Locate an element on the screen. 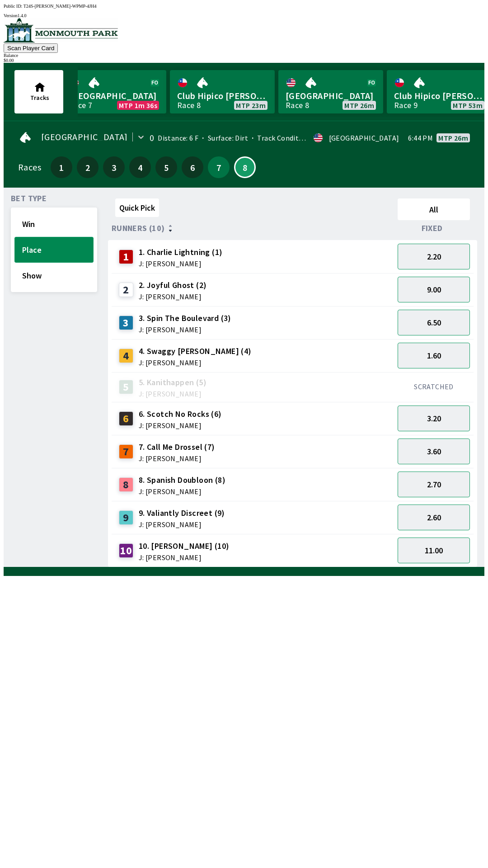 The width and height of the screenshot is (488, 868). button: Quick Pick is located at coordinates (137, 208).